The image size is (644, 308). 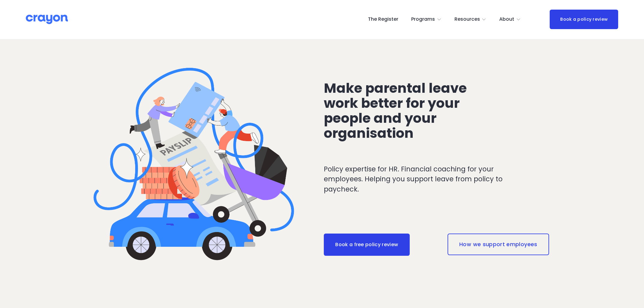 What do you see at coordinates (507, 19) in the screenshot?
I see `span: About` at bounding box center [507, 19].